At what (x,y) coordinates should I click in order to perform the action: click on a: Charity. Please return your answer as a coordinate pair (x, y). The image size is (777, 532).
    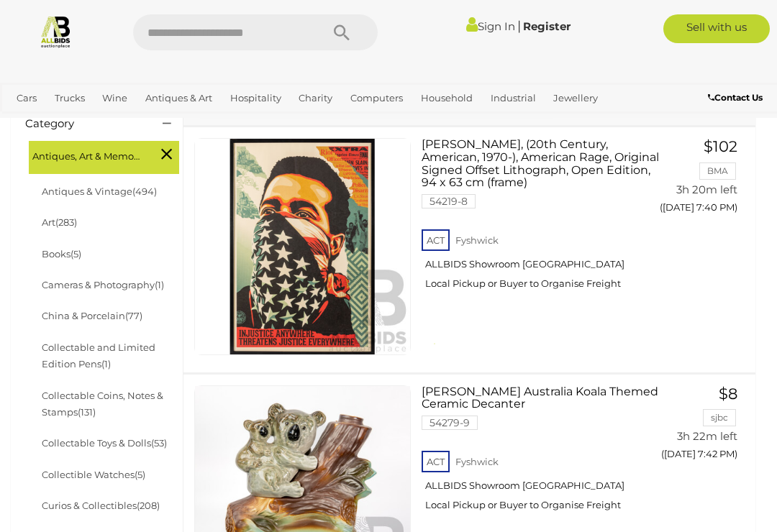
    Looking at the image, I should click on (315, 98).